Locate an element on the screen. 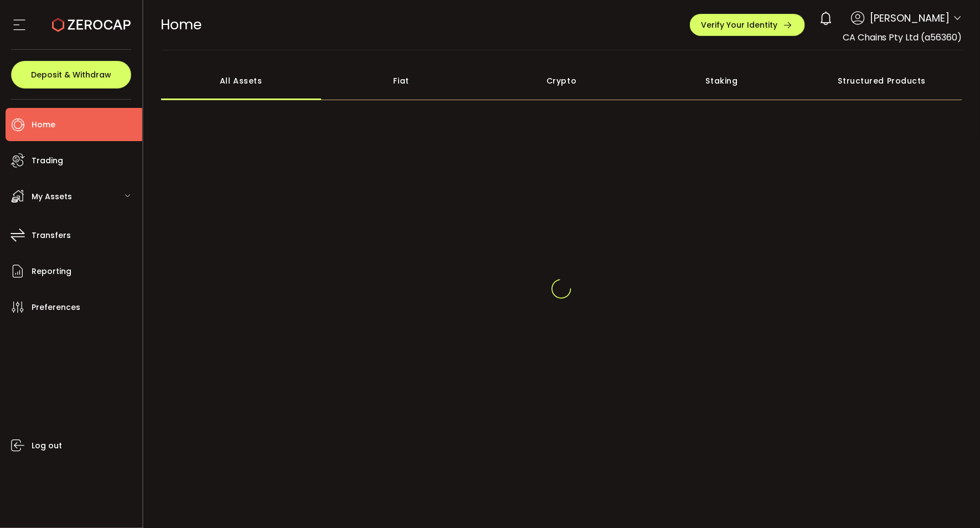  span: My Assets is located at coordinates (51, 196).